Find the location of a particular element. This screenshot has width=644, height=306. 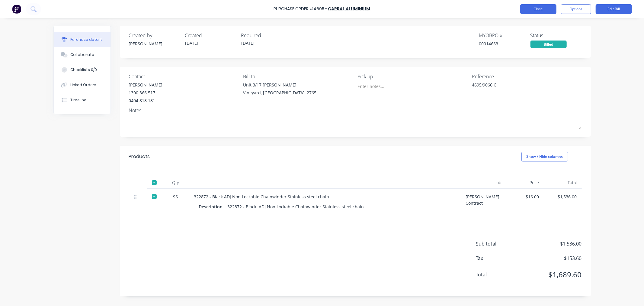

div: $16.00 is located at coordinates (525, 197).